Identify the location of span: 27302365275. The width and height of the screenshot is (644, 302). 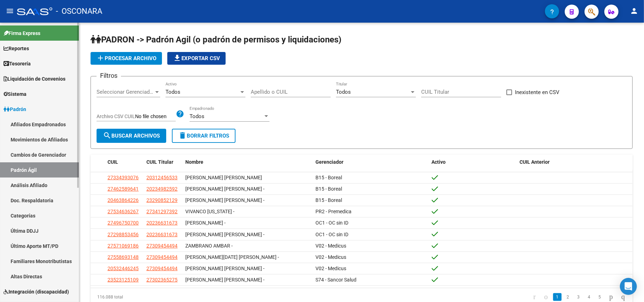
(162, 280).